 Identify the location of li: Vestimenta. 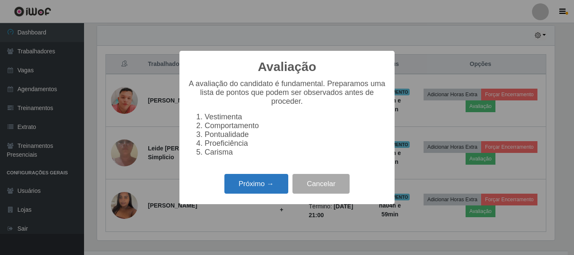
(295, 117).